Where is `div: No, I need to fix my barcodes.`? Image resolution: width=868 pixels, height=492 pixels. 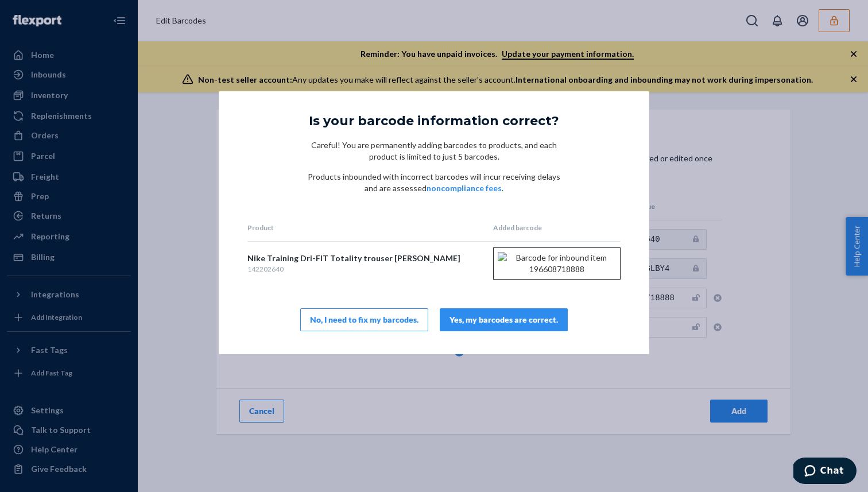 div: No, I need to fix my barcodes. is located at coordinates (364, 320).